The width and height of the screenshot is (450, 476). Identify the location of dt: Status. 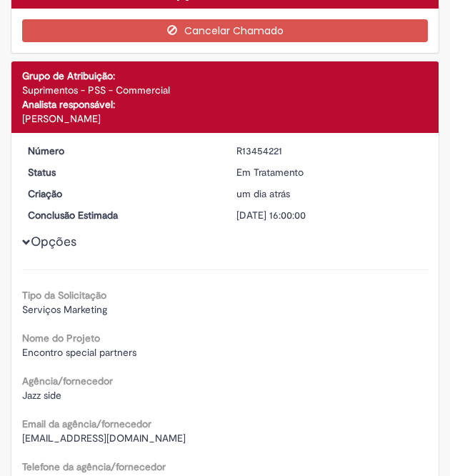
(121, 173).